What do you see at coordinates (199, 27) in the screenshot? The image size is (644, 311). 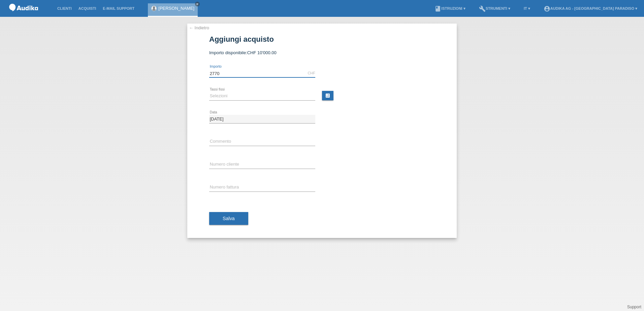 I see `a: ← Indietro` at bounding box center [199, 27].